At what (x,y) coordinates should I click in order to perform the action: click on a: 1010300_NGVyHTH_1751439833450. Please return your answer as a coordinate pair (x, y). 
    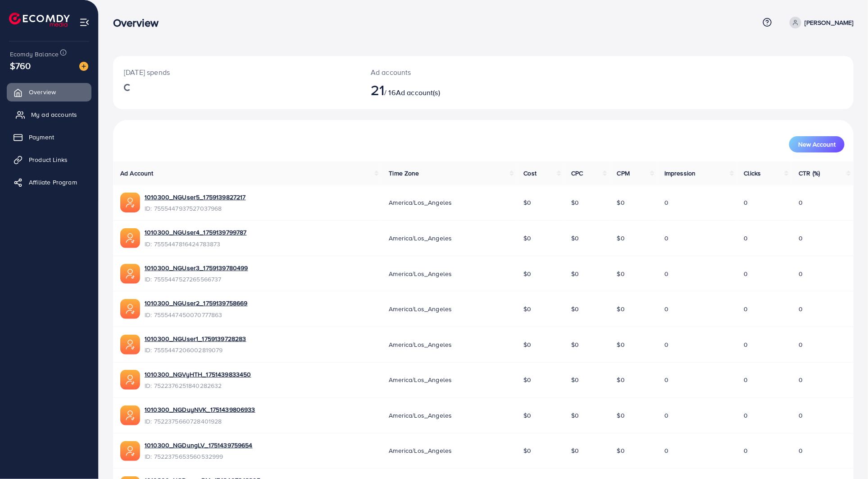
    Looking at the image, I should click on (198, 374).